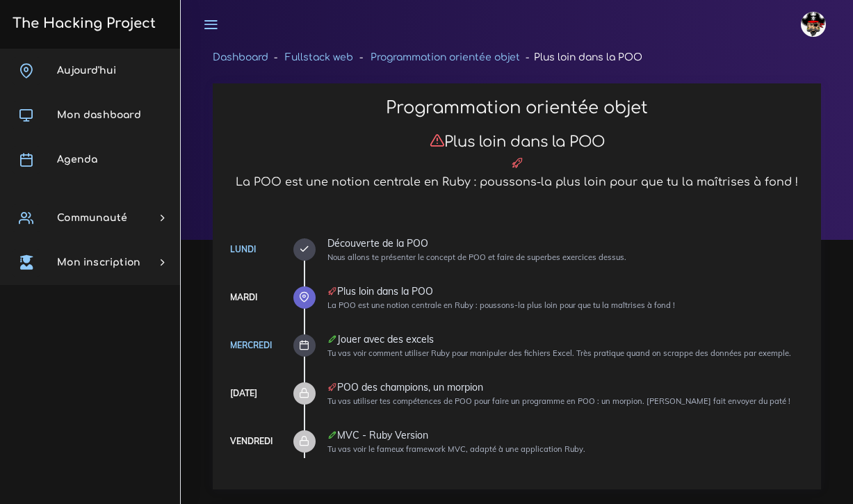  I want to click on div: Jouer avec des excels, so click(567, 339).